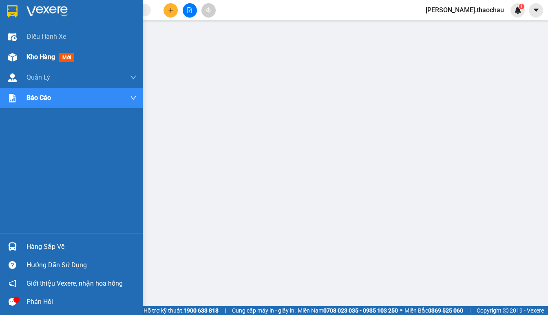 Image resolution: width=548 pixels, height=315 pixels. I want to click on img: logo-vxr, so click(12, 11).